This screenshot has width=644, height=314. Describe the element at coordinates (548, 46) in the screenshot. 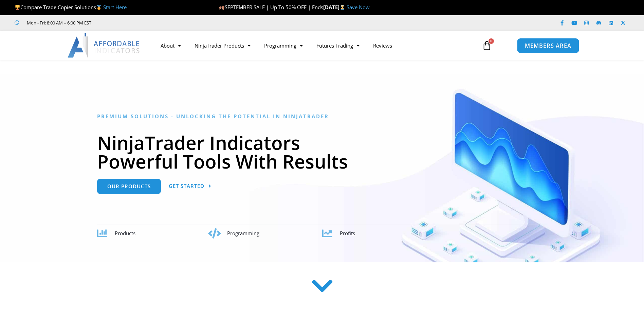

I see `span: MEMBERS AREA` at that location.